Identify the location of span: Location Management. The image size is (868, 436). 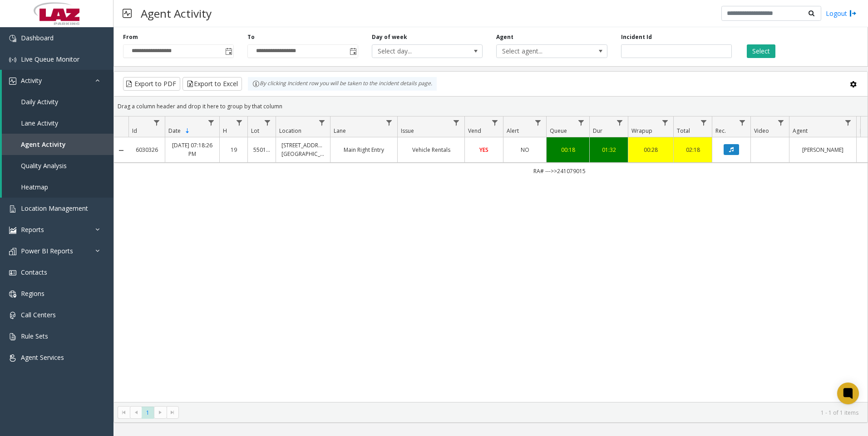
(55, 208).